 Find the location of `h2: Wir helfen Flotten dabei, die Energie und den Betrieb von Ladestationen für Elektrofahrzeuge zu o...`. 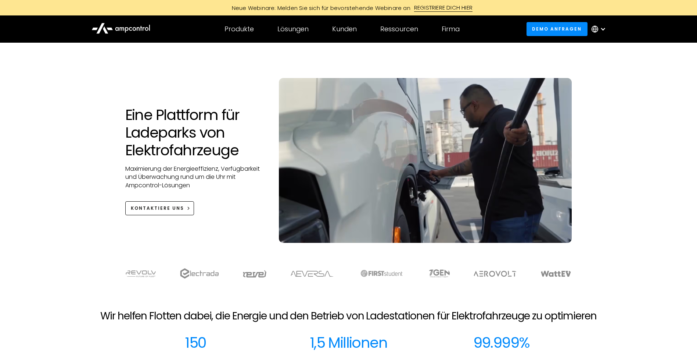

h2: Wir helfen Flotten dabei, die Energie und den Betrieb von Ladestationen für Elektrofahrzeuge zu o... is located at coordinates (349, 316).